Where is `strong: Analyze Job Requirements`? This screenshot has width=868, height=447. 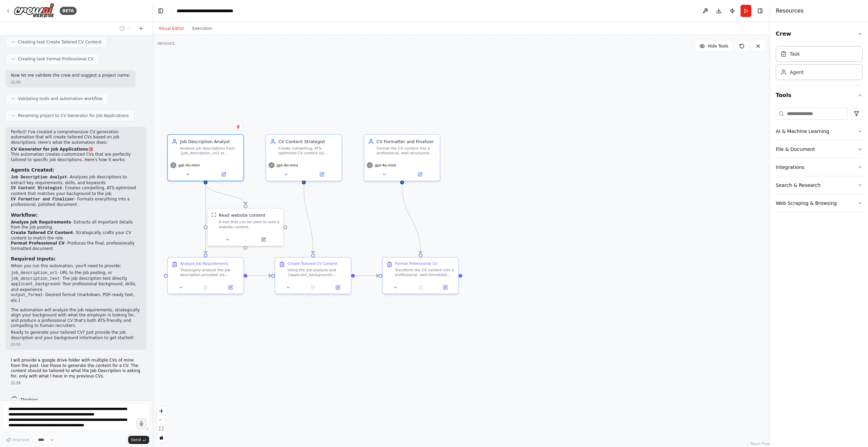
strong: Analyze Job Requirements is located at coordinates (41, 222).